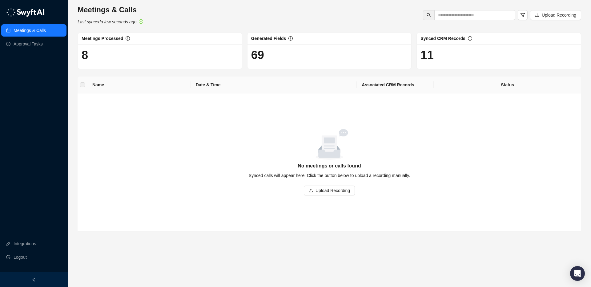 This screenshot has height=287, width=591. Describe the element at coordinates (274, 85) in the screenshot. I see `th: Date & Time` at that location.